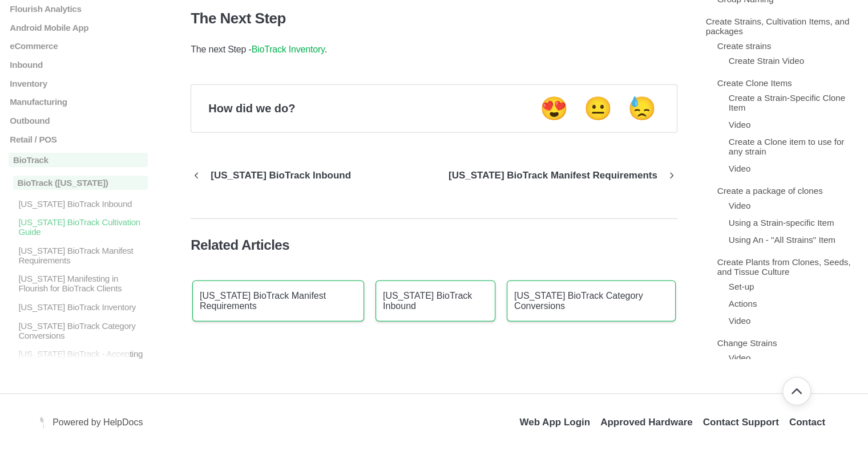  I want to click on a: Contact, so click(807, 422).